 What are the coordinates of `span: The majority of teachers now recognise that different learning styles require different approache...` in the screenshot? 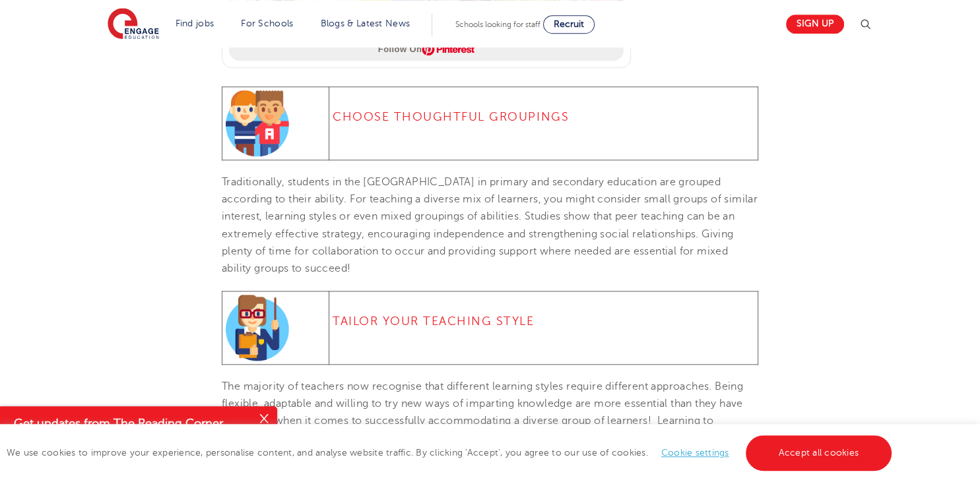 It's located at (485, 421).